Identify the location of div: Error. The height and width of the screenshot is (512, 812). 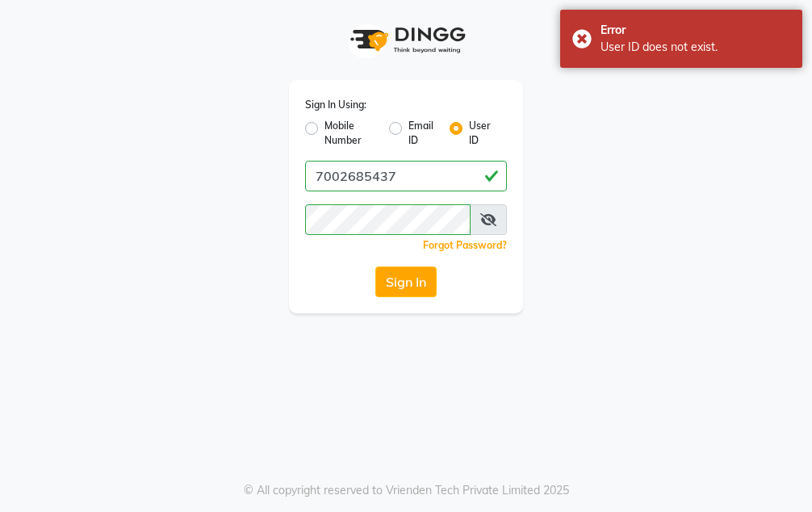
(695, 30).